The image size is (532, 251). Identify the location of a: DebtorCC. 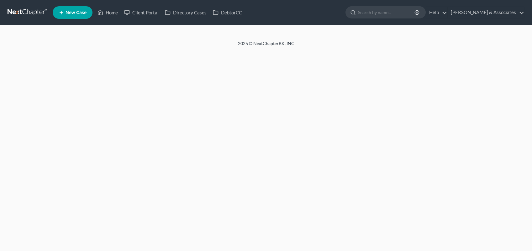
(227, 13).